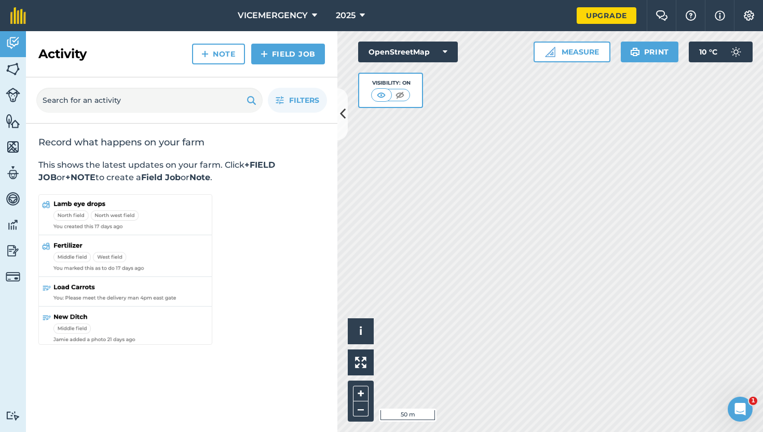 The width and height of the screenshot is (763, 432). I want to click on a: Note, so click(219, 54).